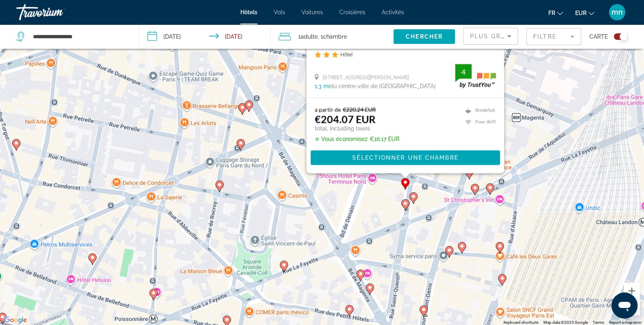 The height and width of the screenshot is (325, 644). Describe the element at coordinates (518, 36) in the screenshot. I see `span: Plus grandes économies` at that location.